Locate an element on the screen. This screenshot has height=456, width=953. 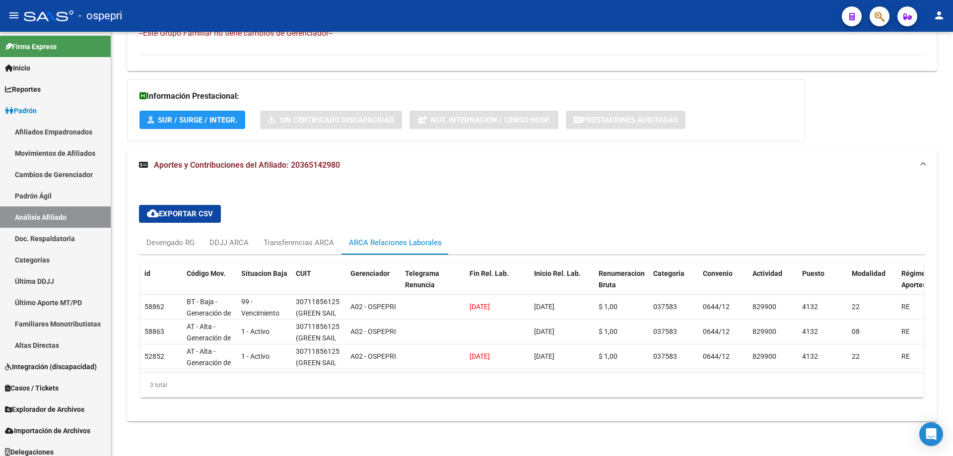
span: Código Mov. is located at coordinates (206, 274).